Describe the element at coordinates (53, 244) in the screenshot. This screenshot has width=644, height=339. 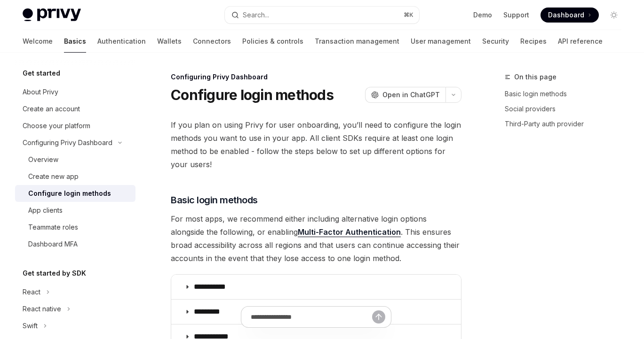
I see `div: Dashboard MFA` at that location.